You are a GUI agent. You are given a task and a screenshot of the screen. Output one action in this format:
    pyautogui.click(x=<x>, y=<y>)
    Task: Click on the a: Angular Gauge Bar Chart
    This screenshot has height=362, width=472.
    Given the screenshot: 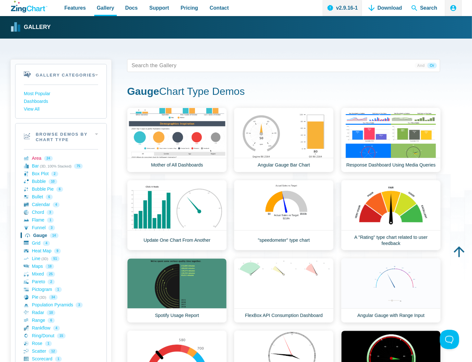 What is the action you would take?
    pyautogui.click(x=284, y=140)
    